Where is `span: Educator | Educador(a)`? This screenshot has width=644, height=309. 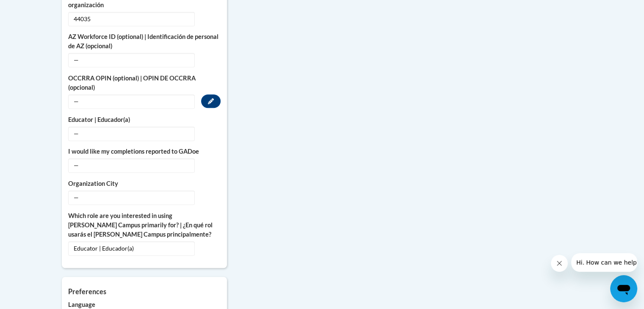
span: Educator | Educador(a) is located at coordinates (131, 248).